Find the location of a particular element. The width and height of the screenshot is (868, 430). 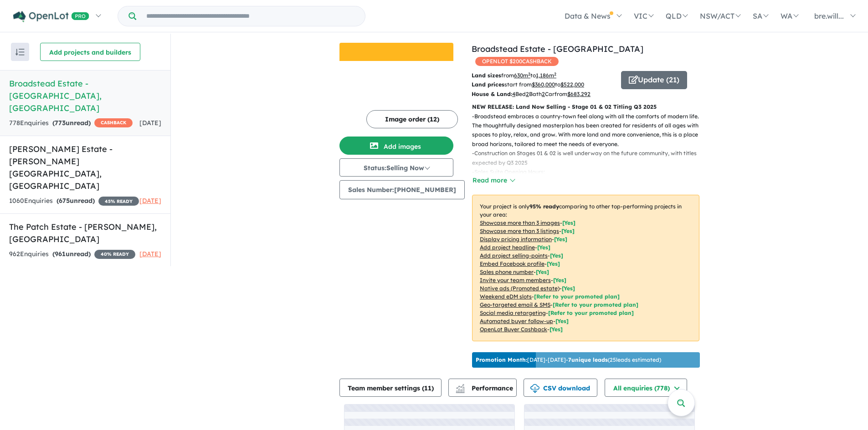

u: Automated buyer follow-up is located at coordinates (516, 321).